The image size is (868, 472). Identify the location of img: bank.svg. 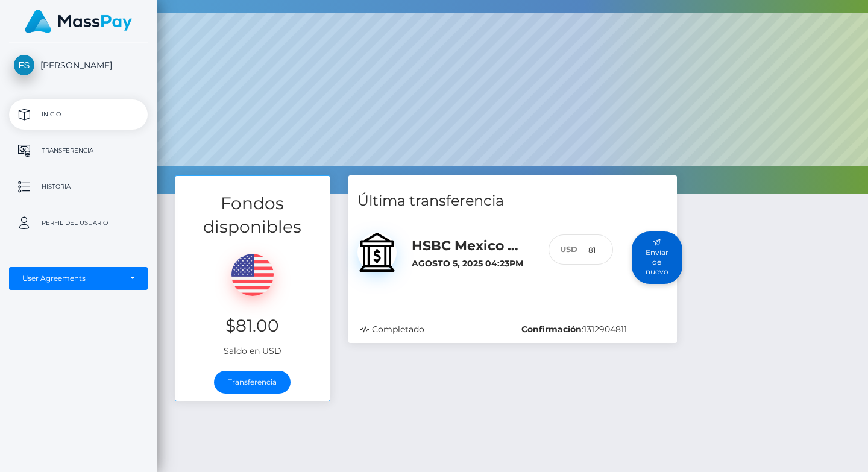
(377, 252).